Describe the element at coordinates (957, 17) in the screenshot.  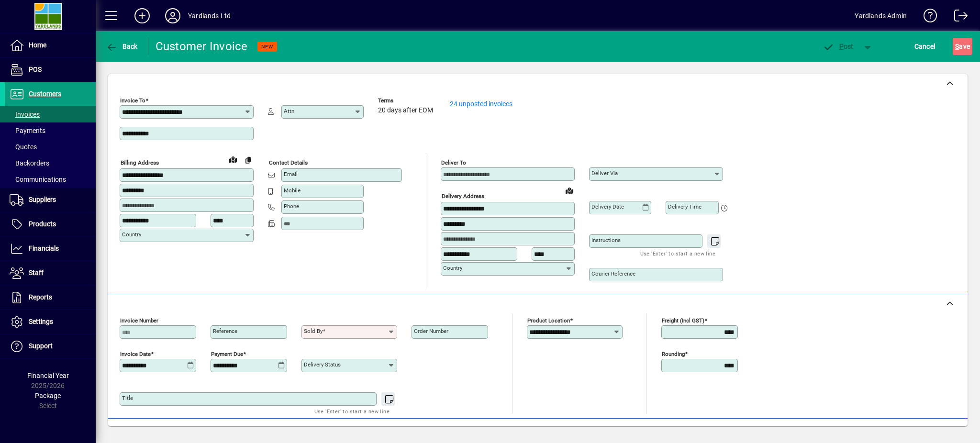
I see `a: Logout` at that location.